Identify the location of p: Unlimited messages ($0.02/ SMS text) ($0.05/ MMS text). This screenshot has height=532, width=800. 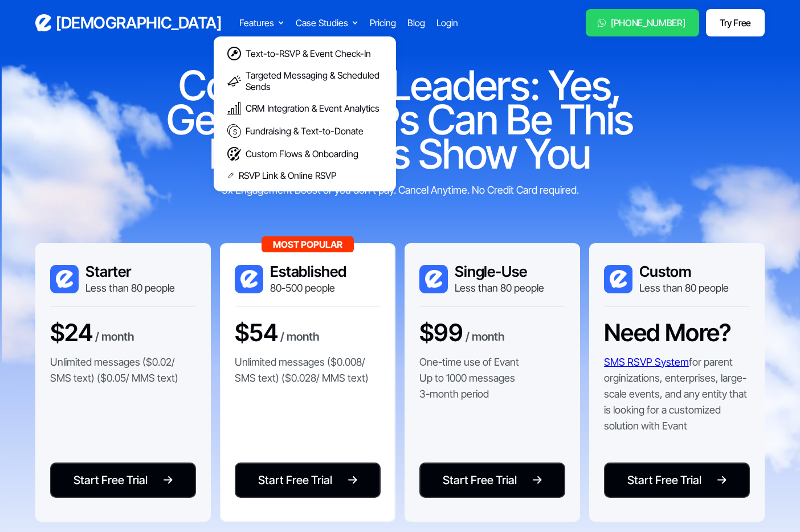
(123, 371).